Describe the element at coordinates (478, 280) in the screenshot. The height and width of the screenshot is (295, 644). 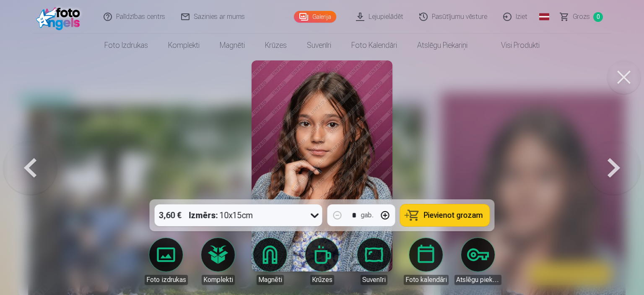
I see `div: Atslēgu piekariņi` at that location.